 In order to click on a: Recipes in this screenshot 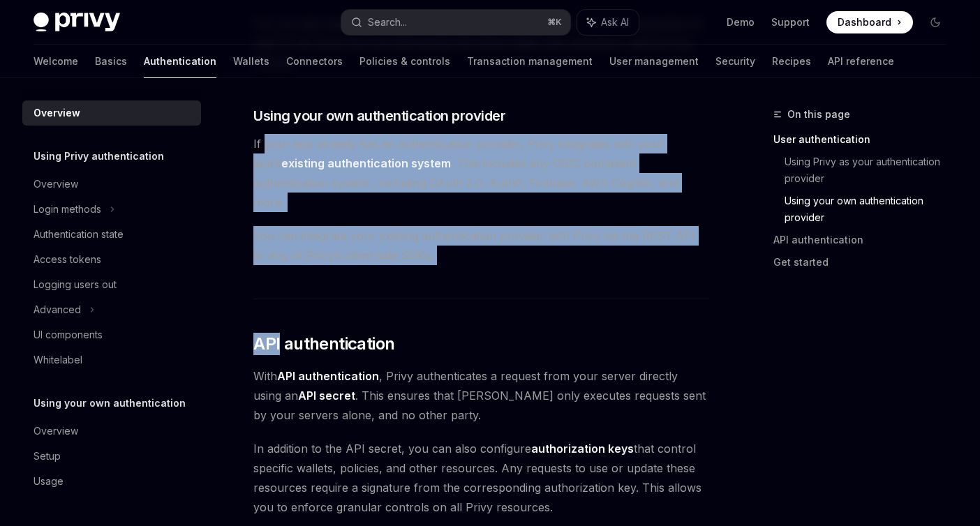, I will do `click(792, 62)`.